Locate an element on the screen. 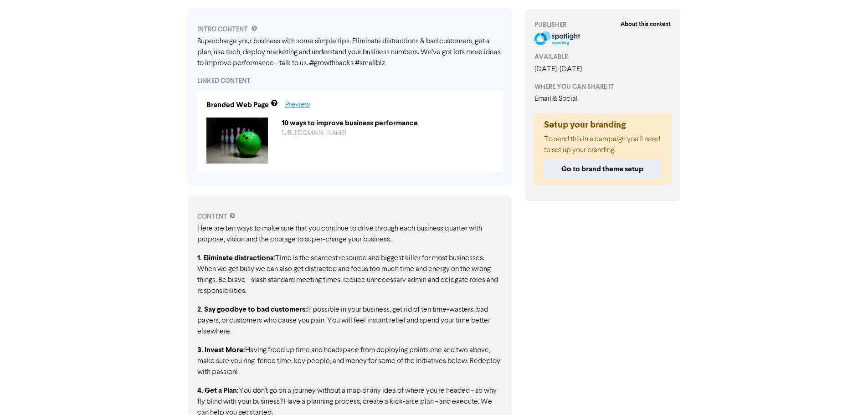  div: AVAILABLE is located at coordinates (603, 57).